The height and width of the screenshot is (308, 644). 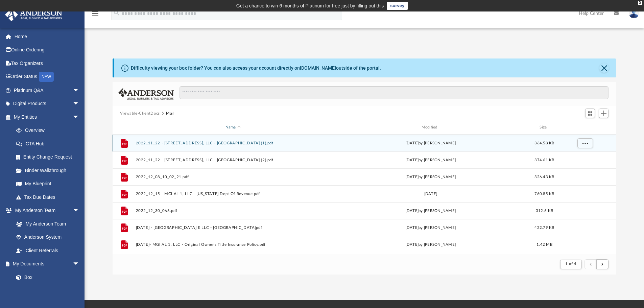 What do you see at coordinates (47, 184) in the screenshot?
I see `a: My Blueprint` at bounding box center [47, 184].